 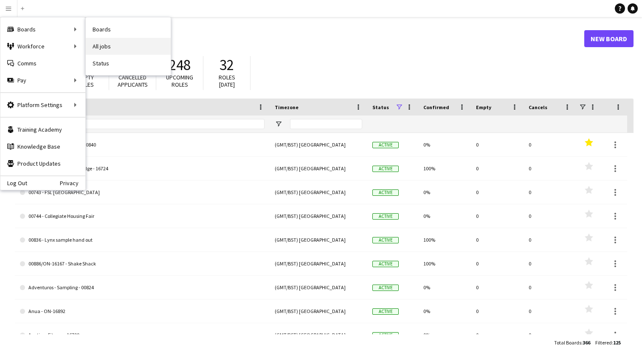 I want to click on a: Product Updates, so click(x=42, y=163).